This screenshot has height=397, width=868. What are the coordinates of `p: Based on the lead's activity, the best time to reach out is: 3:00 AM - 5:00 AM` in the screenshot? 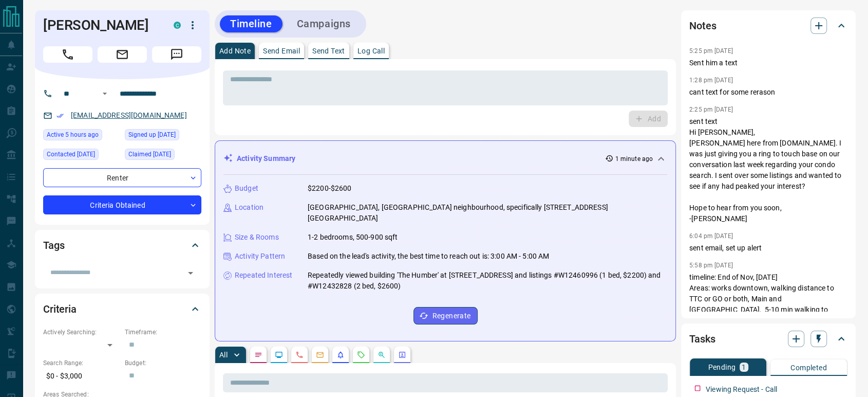 It's located at (428, 256).